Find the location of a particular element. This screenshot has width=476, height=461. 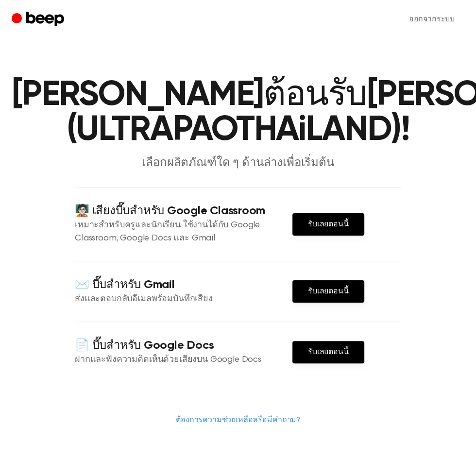

a: ต้องการความช่วยเหลือหรือมีคำถาม? is located at coordinates (238, 420).